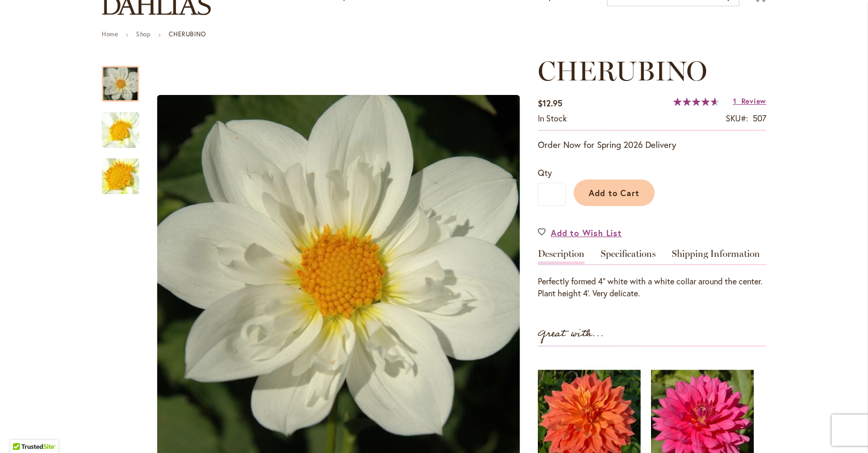 This screenshot has width=868, height=453. I want to click on a: Add to Wish List, so click(580, 233).